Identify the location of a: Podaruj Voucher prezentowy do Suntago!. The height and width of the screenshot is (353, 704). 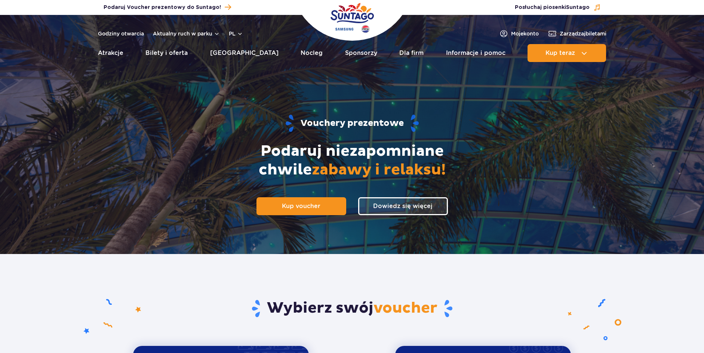
(167, 7).